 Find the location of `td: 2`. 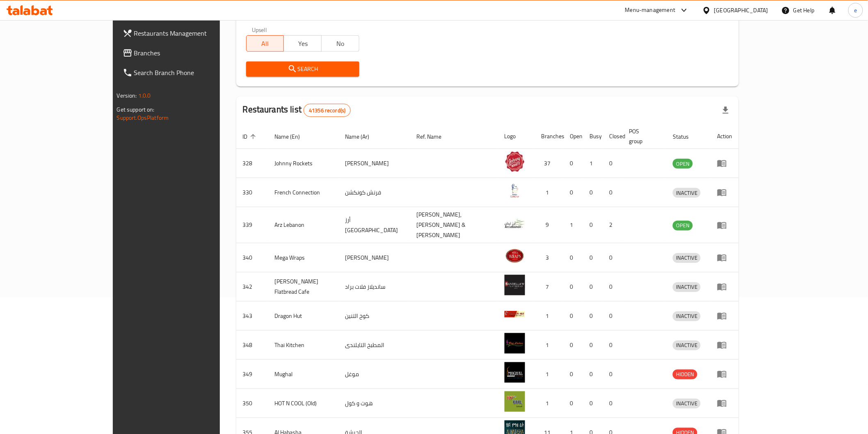

td: 2 is located at coordinates (613, 225).